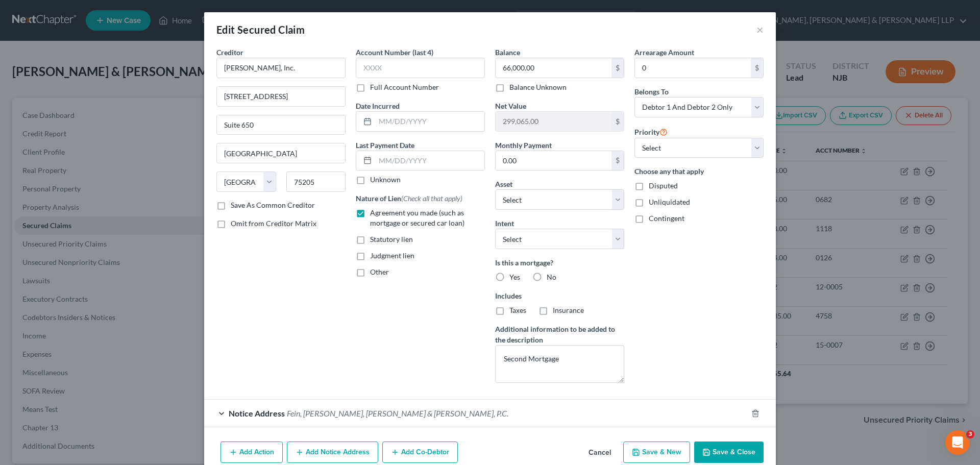 This screenshot has width=980, height=465. I want to click on label: Additional information to be added to the description, so click(559, 335).